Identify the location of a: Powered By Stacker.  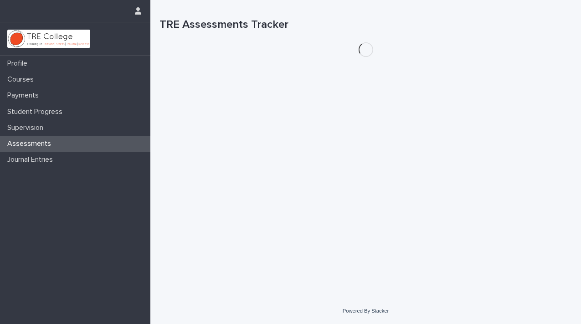
(366, 311).